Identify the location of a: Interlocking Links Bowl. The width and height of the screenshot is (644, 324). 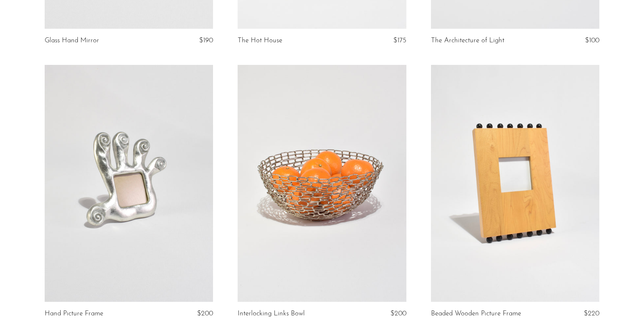
(272, 314).